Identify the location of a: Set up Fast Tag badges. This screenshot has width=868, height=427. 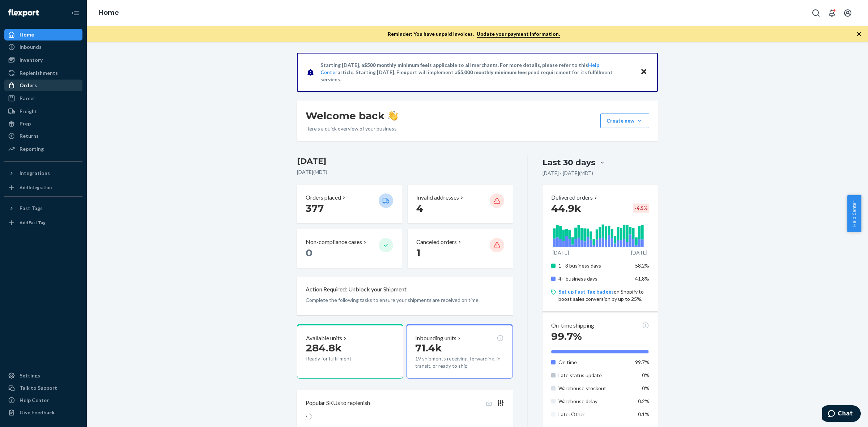
(586, 292).